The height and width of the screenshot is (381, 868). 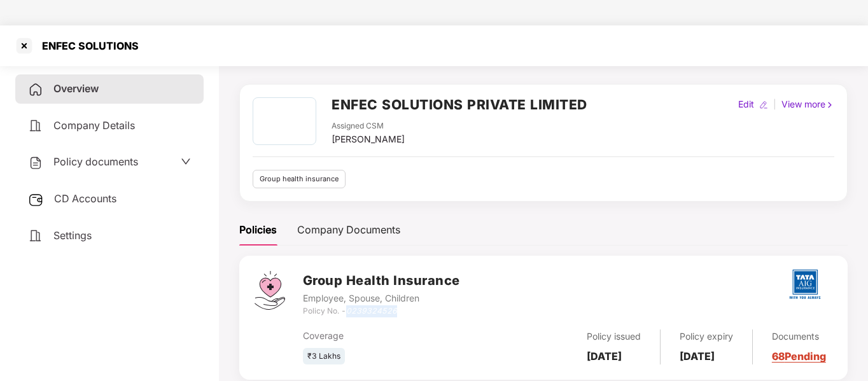 I want to click on div: Policies, so click(x=257, y=230).